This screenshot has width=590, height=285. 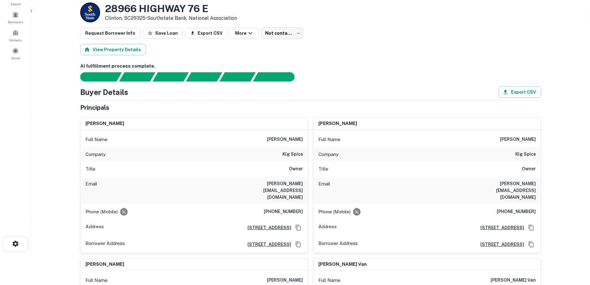 I want to click on a: Borrowers, so click(x=15, y=17).